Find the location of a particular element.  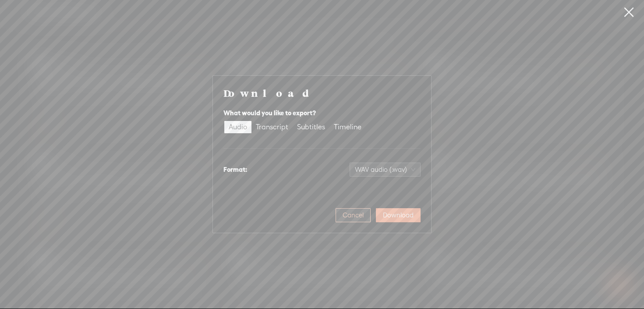

span: Download is located at coordinates (399, 215).